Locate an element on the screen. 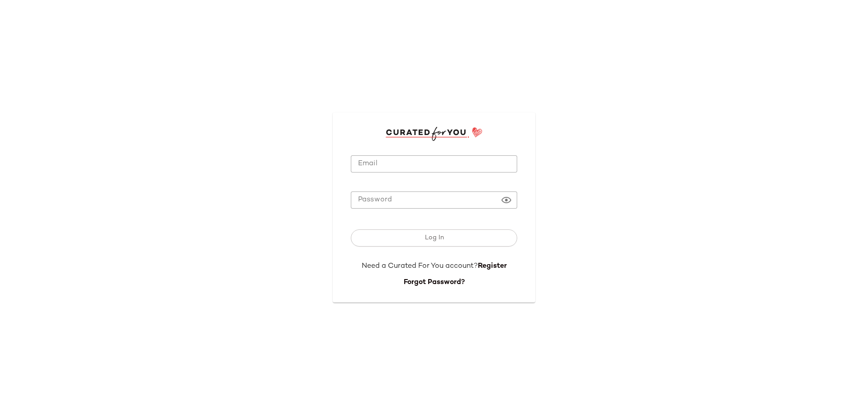 The image size is (868, 415). a: Forgot Password? is located at coordinates (434, 283).